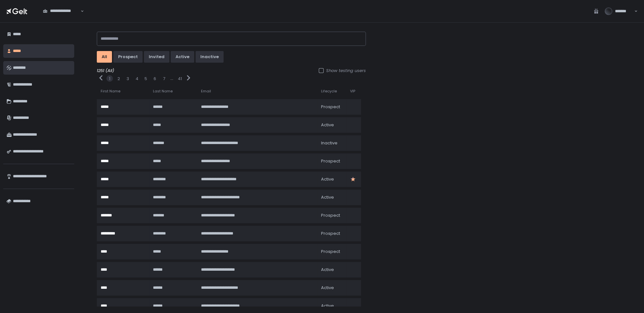  Describe the element at coordinates (61, 11) in the screenshot. I see `div: Search for option` at that location.